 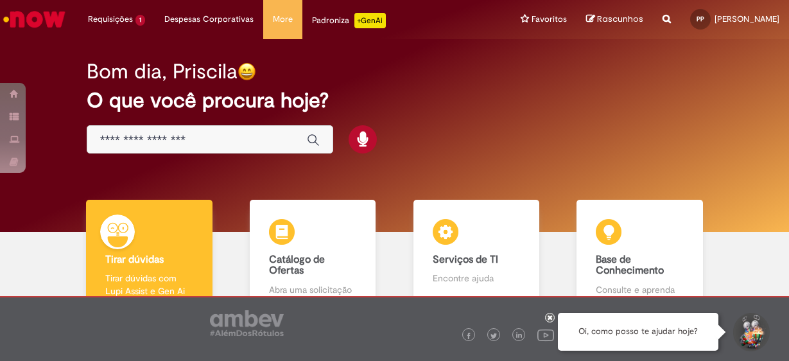 What do you see at coordinates (751, 332) in the screenshot?
I see `button: Iniciar Conversa de Suporte` at bounding box center [751, 332].